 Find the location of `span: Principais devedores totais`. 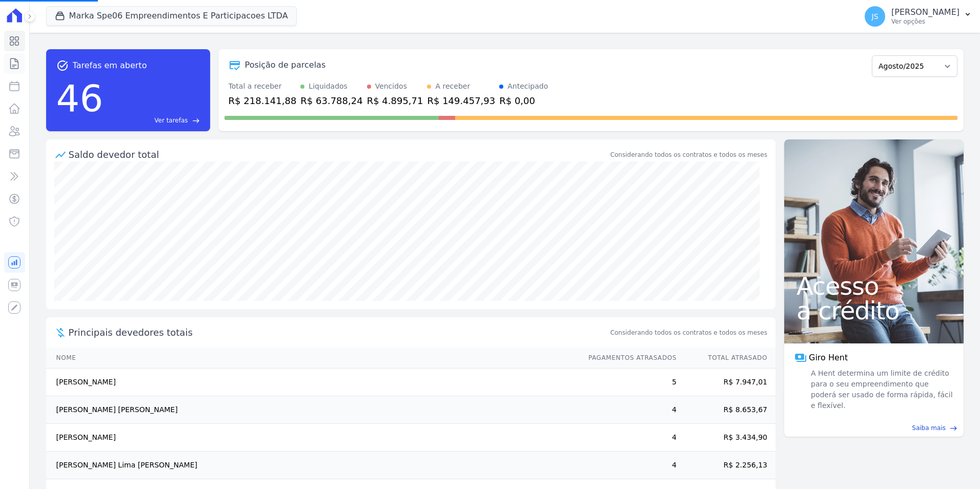

span: Principais devedores totais is located at coordinates (338, 332).